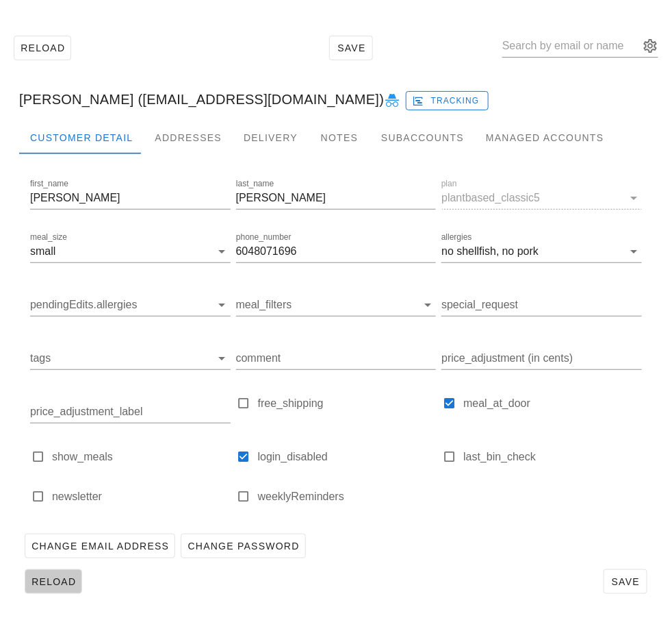 The width and height of the screenshot is (672, 618). Describe the element at coordinates (447, 99) in the screenshot. I see `a: Tracking` at that location.